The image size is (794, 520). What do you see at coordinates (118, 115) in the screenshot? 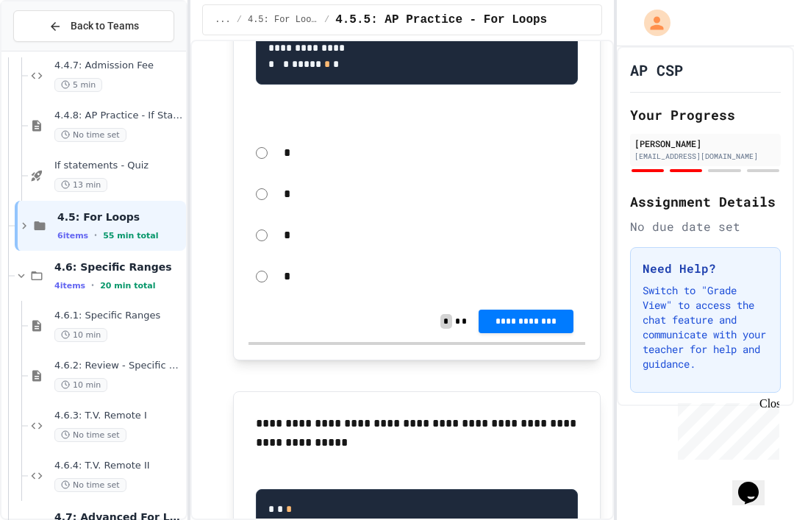
I see `span: 4.4.8: AP Practice - If Statements` at bounding box center [118, 115].